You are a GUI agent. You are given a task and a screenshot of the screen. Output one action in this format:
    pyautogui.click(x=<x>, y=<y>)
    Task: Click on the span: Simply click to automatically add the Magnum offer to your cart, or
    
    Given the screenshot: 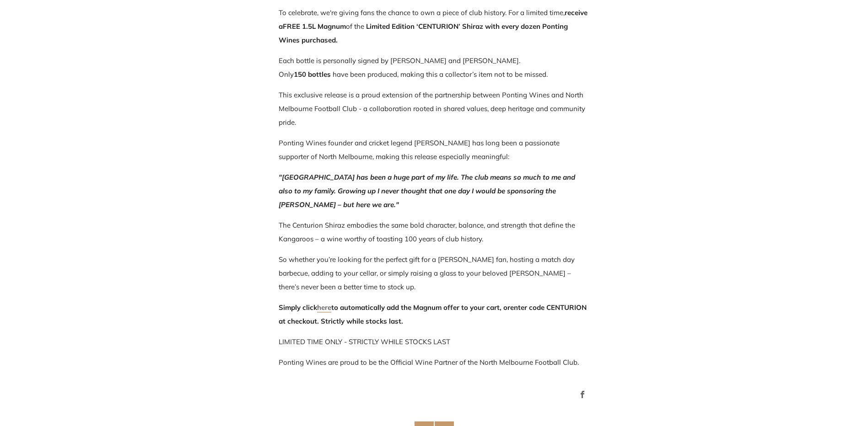 What is the action you would take?
    pyautogui.click(x=394, y=307)
    